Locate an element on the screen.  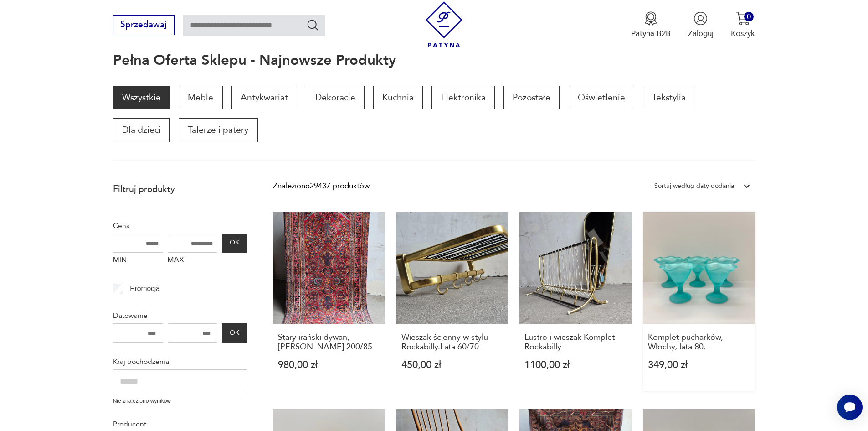
p: Promocja is located at coordinates (145, 288).